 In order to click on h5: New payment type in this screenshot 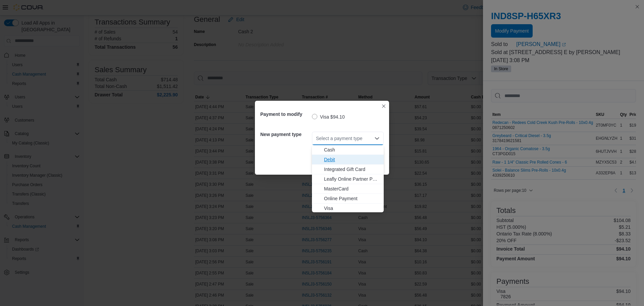, I will do `click(285, 134)`.